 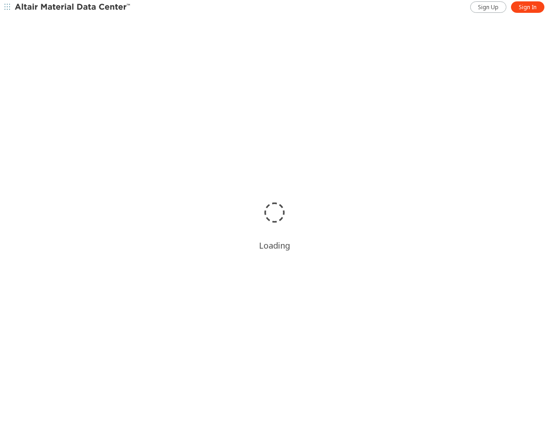 I want to click on img: Altair Material Data Center, so click(x=73, y=7).